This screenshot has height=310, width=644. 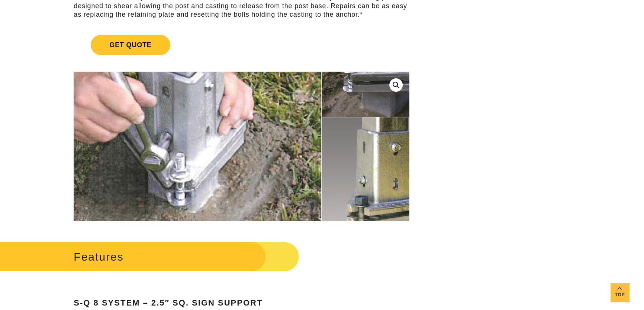 I want to click on a: Top, so click(x=620, y=292).